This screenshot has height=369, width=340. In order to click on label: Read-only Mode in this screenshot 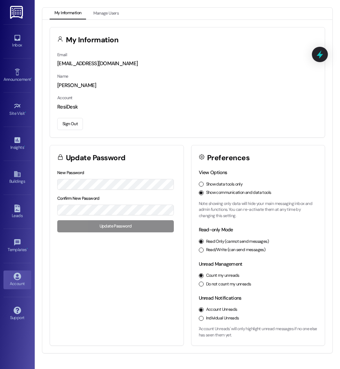, I will do `click(216, 230)`.